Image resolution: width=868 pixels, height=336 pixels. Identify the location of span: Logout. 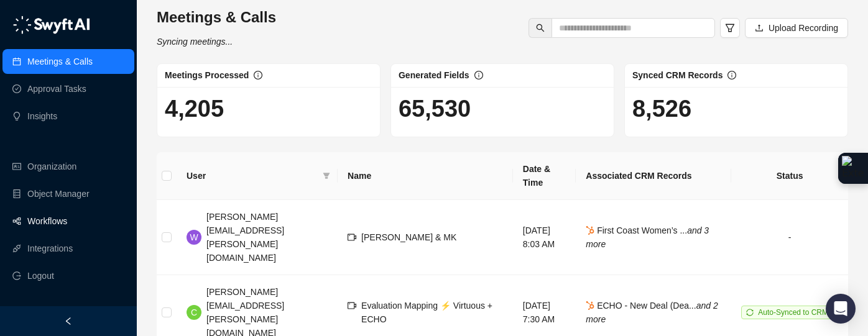
(40, 276).